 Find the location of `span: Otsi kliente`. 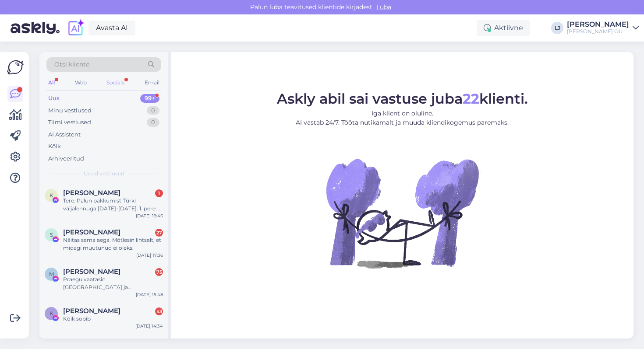

span: Otsi kliente is located at coordinates (72, 64).